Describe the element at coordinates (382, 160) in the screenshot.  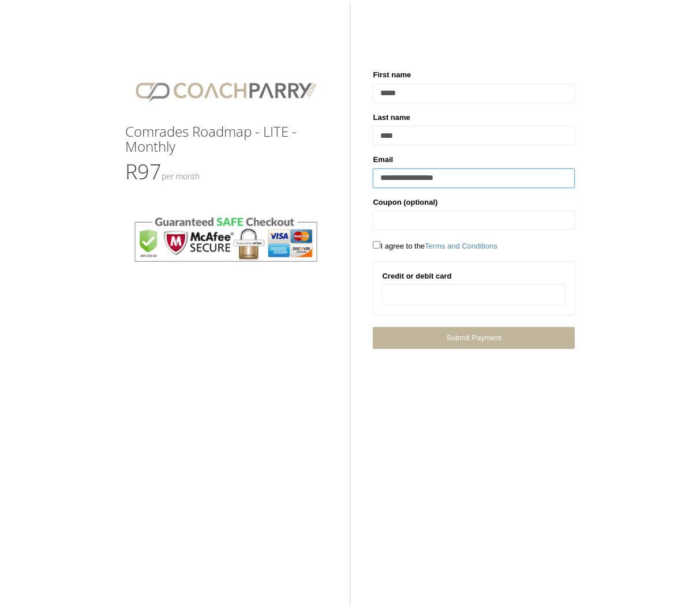
I see `label: Email` at that location.